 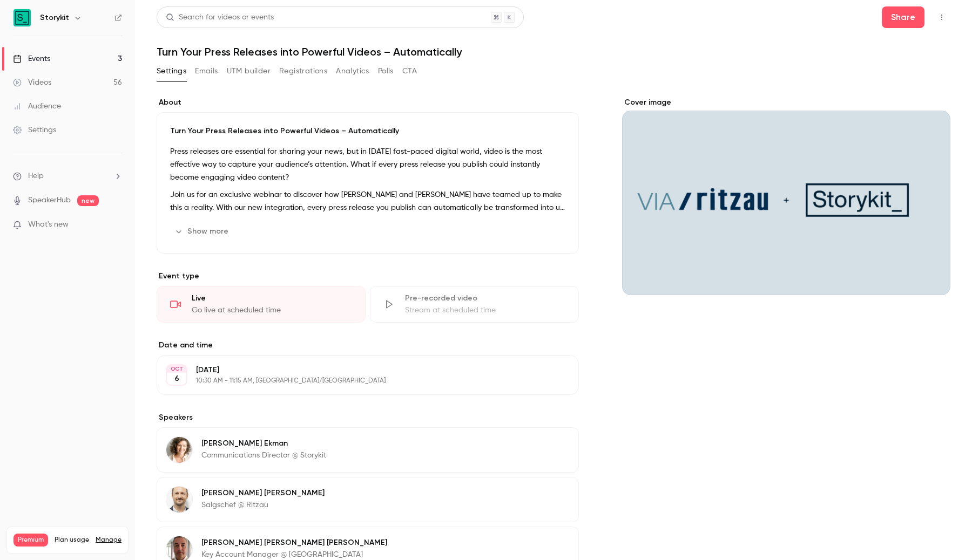 I want to click on span: Plan usage, so click(x=72, y=540).